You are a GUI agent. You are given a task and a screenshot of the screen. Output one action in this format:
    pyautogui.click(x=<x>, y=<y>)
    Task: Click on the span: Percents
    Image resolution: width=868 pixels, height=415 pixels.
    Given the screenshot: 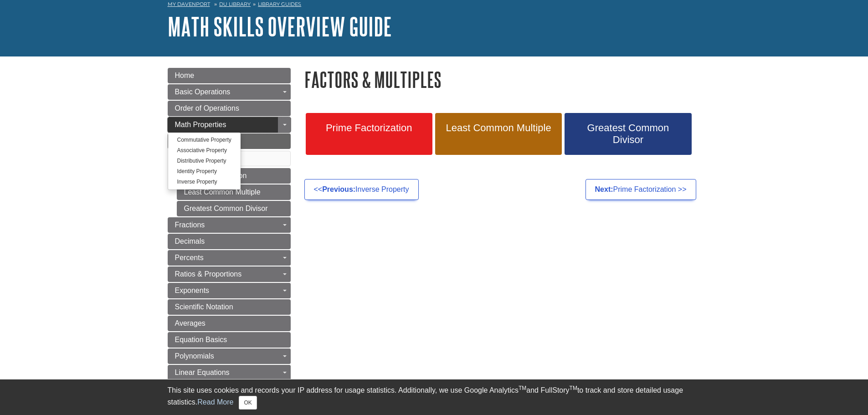 What is the action you would take?
    pyautogui.click(x=189, y=257)
    